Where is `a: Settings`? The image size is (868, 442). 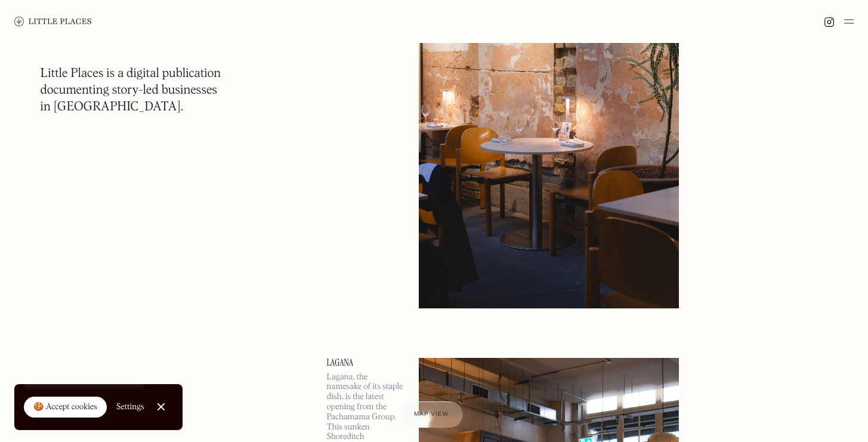
a: Settings is located at coordinates (130, 407).